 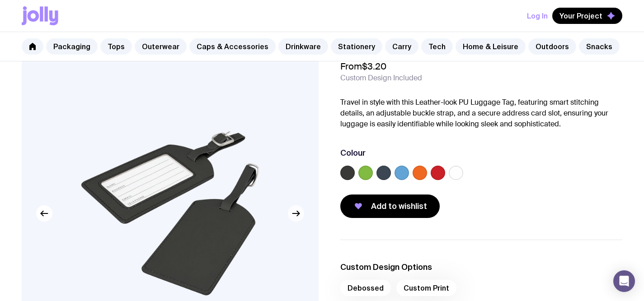 I want to click on p: Travel in style with this Leather-look PU Luggage Tag, featuring smart stitching details, an adju..., so click(x=481, y=114).